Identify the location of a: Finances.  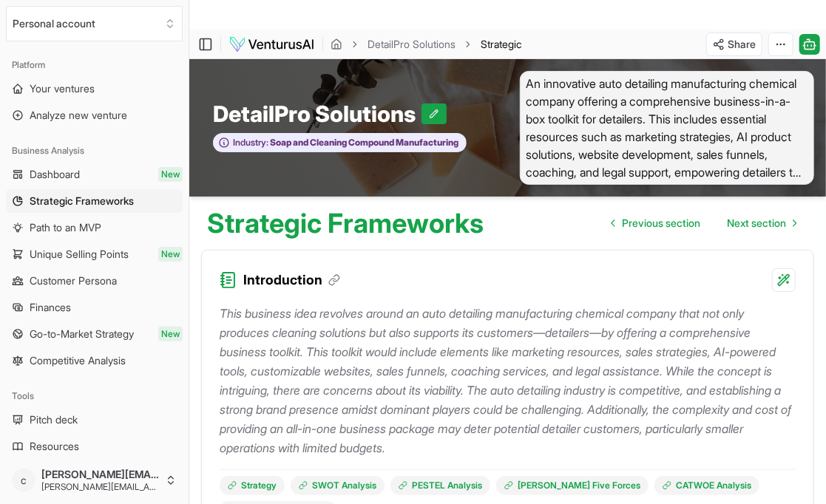
(94, 307).